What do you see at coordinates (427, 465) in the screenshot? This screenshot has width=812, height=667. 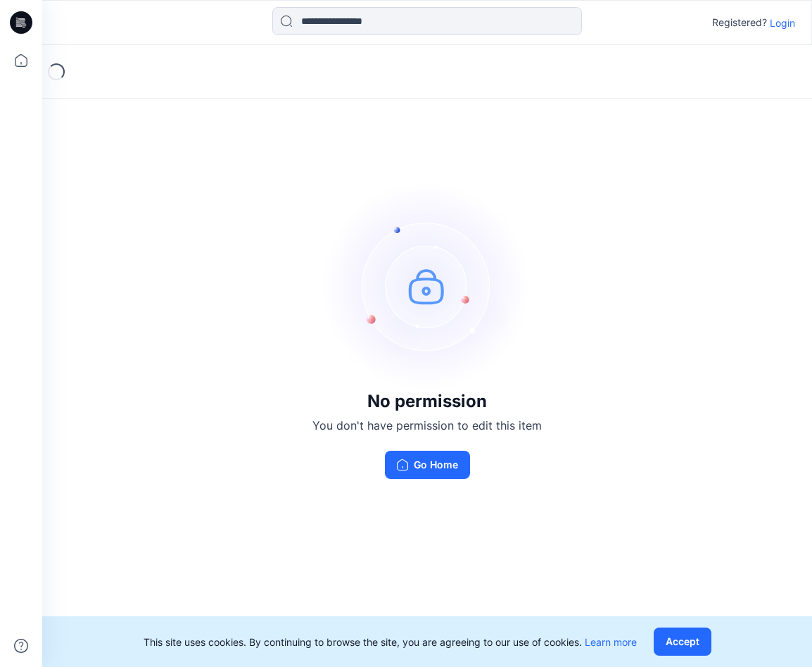 I see `button: Go Home` at bounding box center [427, 465].